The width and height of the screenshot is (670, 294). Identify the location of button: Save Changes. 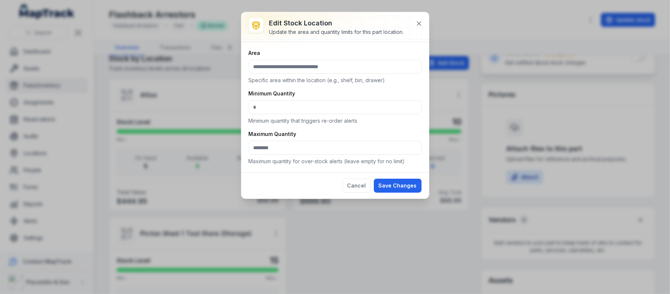
(398, 185).